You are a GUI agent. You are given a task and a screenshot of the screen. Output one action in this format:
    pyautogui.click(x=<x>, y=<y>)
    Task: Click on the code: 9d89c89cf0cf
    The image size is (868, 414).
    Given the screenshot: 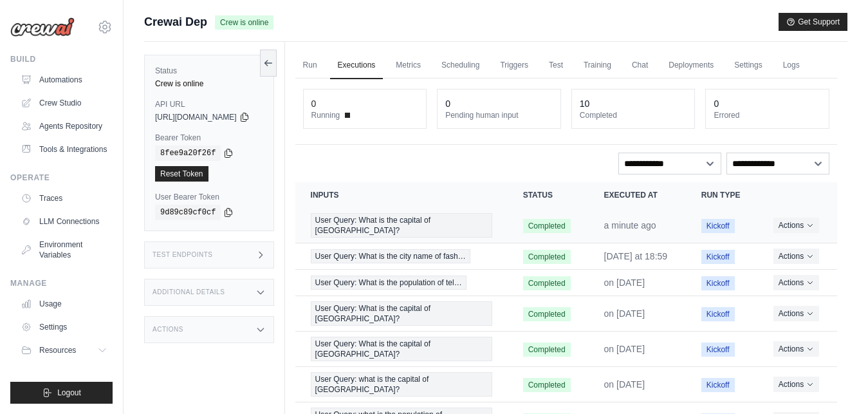 What is the action you would take?
    pyautogui.click(x=188, y=213)
    